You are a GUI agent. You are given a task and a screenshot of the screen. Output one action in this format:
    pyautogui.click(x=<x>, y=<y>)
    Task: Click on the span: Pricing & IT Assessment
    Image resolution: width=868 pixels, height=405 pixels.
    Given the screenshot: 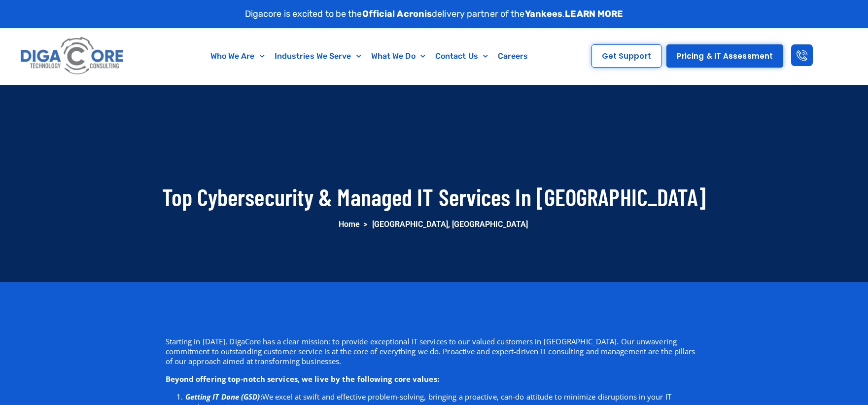 What is the action you would take?
    pyautogui.click(x=725, y=55)
    